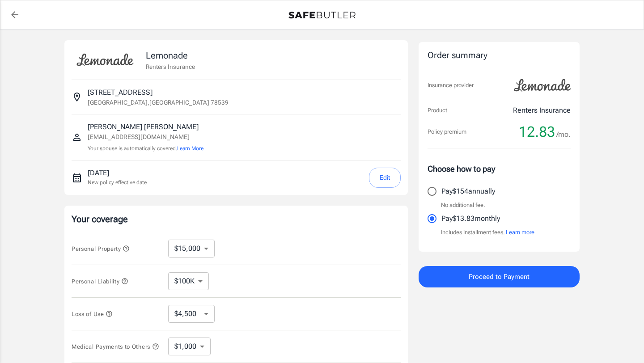 The height and width of the screenshot is (363, 644). I want to click on button: Learn more, so click(520, 233).